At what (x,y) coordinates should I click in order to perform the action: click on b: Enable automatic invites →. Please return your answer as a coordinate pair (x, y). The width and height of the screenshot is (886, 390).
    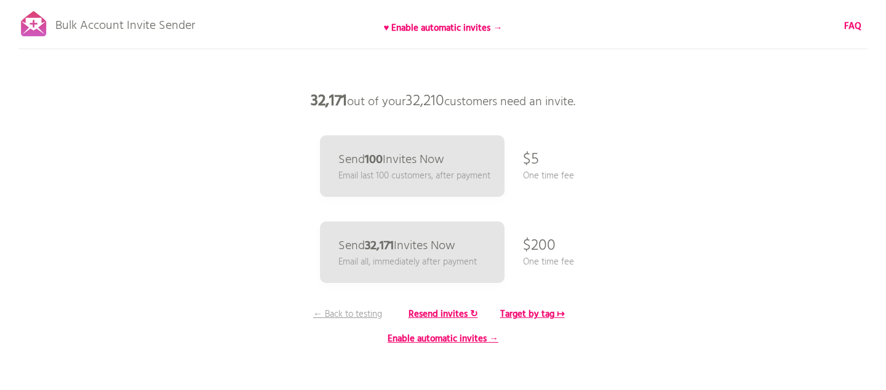
    Looking at the image, I should click on (443, 339).